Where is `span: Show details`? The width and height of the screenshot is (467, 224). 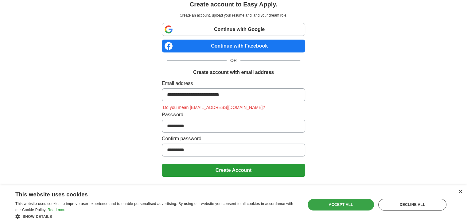 span: Show details is located at coordinates (37, 217).